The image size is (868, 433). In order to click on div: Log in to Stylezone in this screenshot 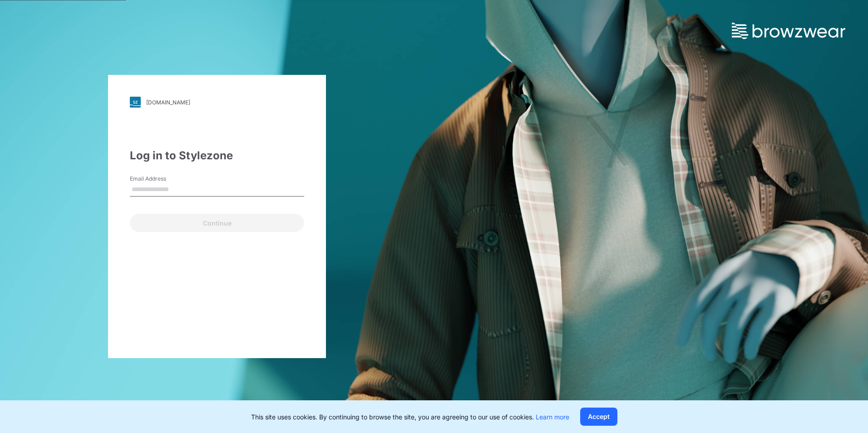, I will do `click(217, 156)`.